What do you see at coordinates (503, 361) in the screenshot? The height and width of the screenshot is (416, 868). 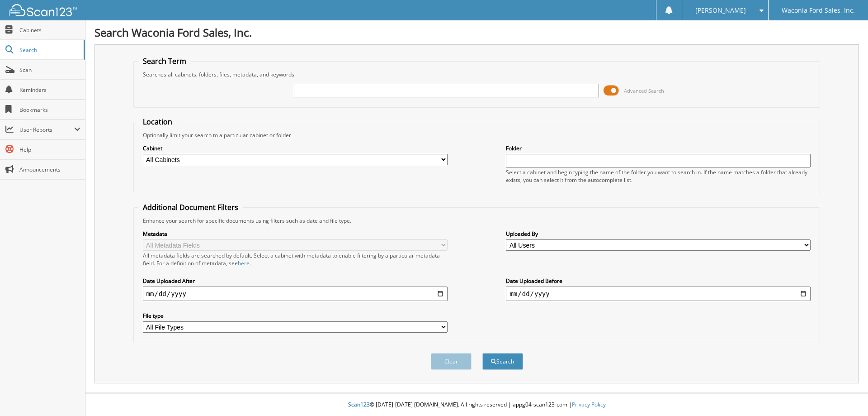 I see `button: Search` at bounding box center [503, 361].